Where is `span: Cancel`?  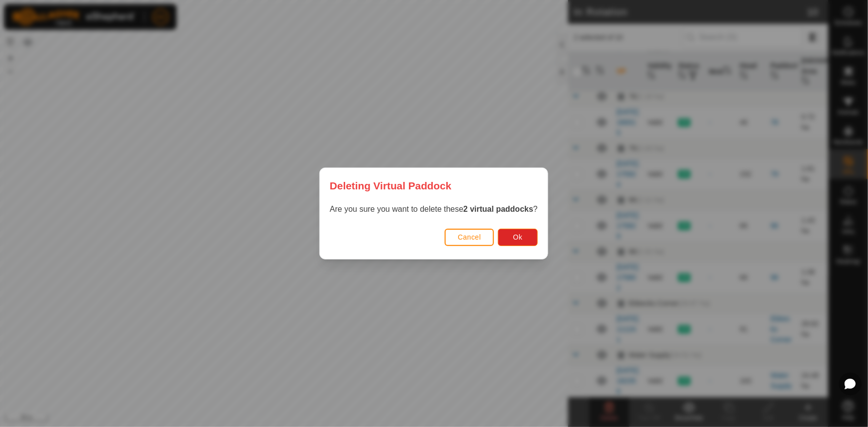 span: Cancel is located at coordinates (470, 237).